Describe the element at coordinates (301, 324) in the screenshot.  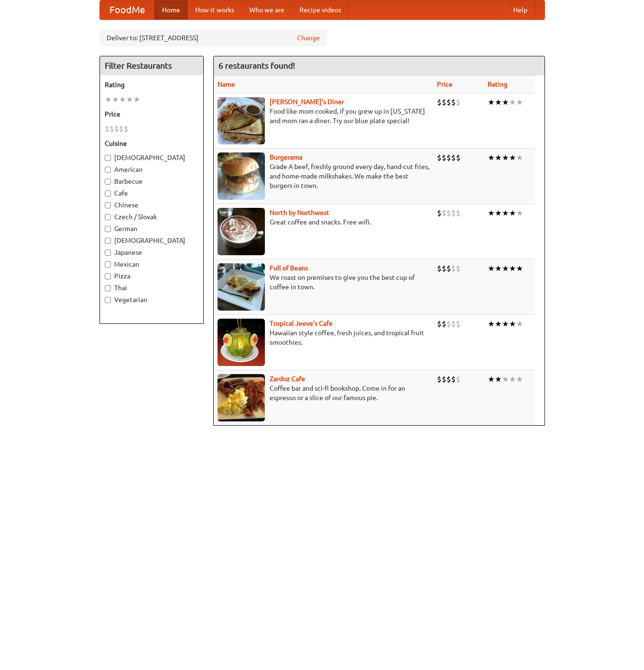
I see `b: Tropical Jeeve's Cafe` at that location.